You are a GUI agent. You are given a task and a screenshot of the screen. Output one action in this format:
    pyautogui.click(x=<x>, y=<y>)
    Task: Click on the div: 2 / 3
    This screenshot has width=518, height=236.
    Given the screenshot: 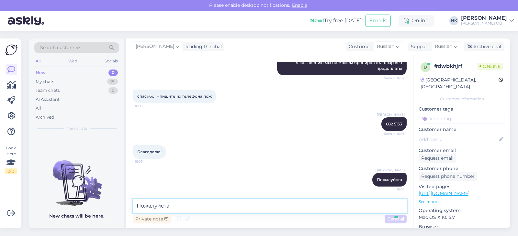 What is the action you would take?
    pyautogui.click(x=11, y=172)
    